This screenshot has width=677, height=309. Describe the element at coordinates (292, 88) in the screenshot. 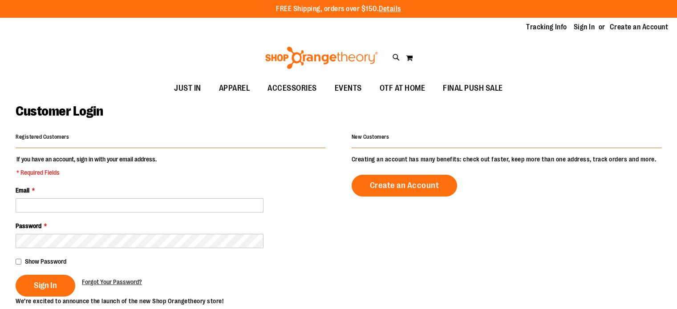

I see `span: ACCESSORIES` at that location.